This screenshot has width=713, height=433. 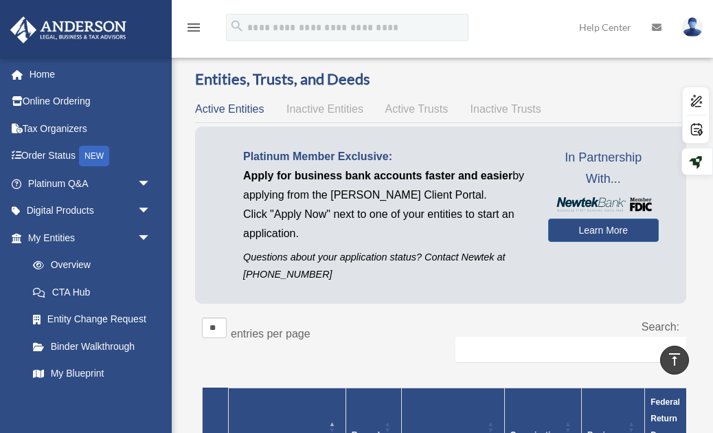 What do you see at coordinates (87, 238) in the screenshot?
I see `a: My Entitiesarrow_drop_down` at bounding box center [87, 238].